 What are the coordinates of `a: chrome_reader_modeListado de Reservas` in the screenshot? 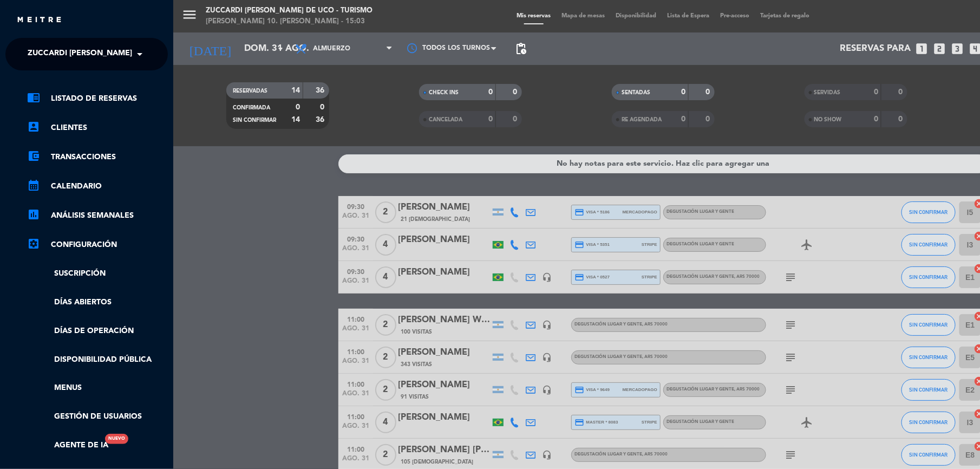 It's located at (97, 98).